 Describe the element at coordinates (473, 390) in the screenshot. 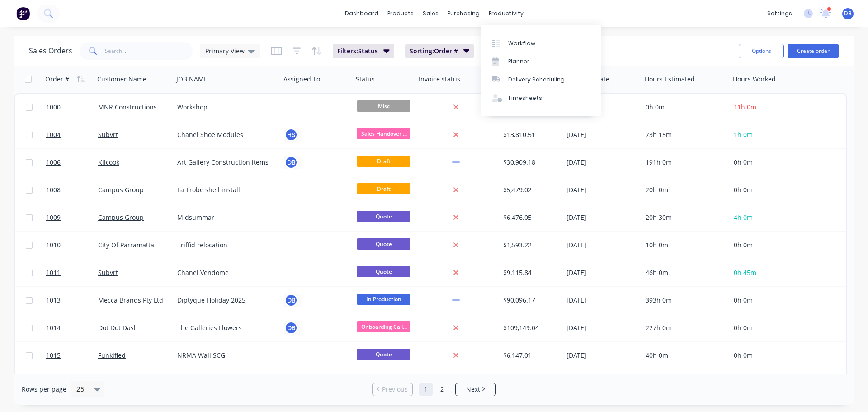

I see `span: Next` at that location.